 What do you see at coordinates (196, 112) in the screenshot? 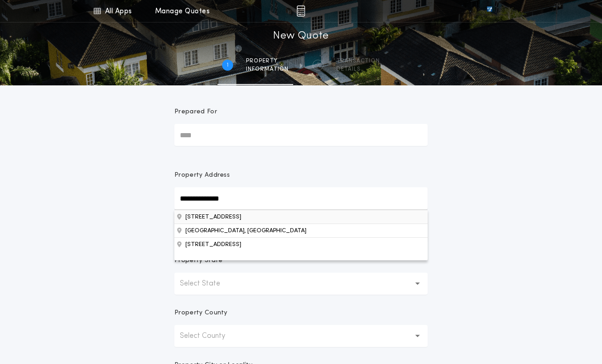
I see `p: Prepared For` at bounding box center [196, 112].